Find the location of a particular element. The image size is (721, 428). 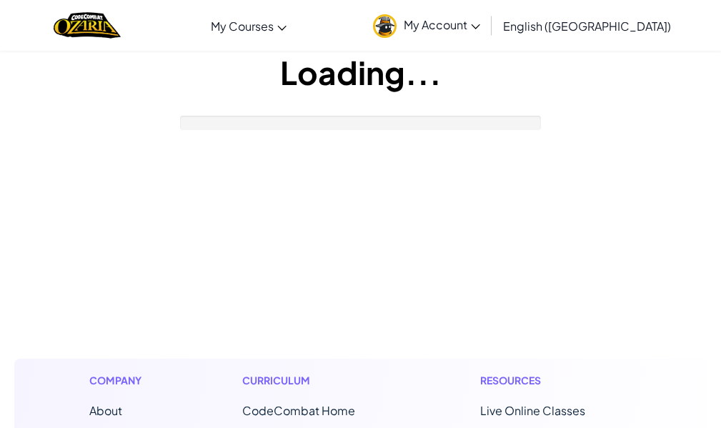

span: My Account is located at coordinates (442, 24).